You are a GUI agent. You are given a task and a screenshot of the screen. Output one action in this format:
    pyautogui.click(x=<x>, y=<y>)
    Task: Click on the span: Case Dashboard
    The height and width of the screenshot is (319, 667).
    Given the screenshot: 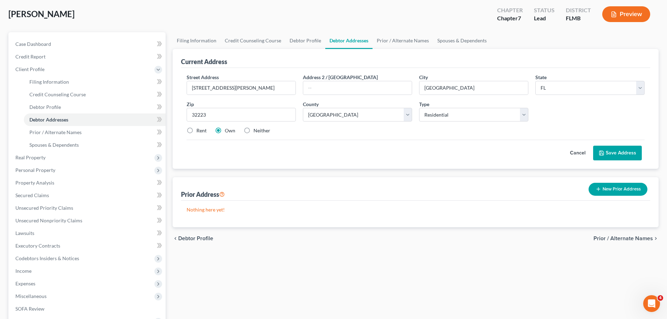 What is the action you would take?
    pyautogui.click(x=33, y=44)
    